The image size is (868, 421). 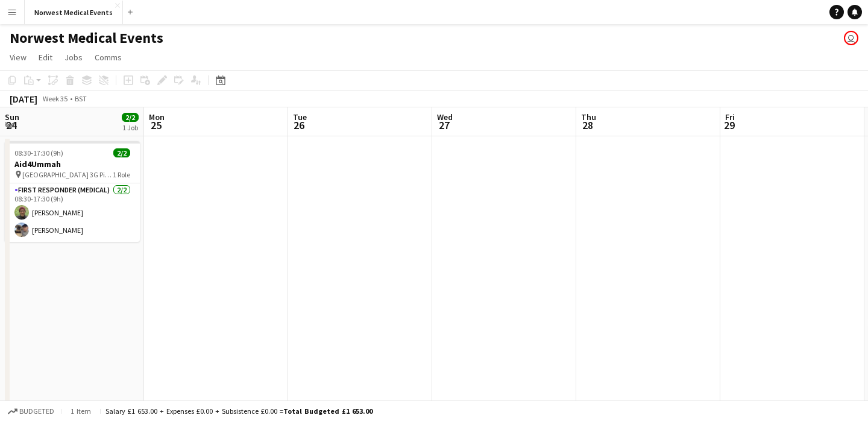 What do you see at coordinates (81, 410) in the screenshot?
I see `span: 1 item` at bounding box center [81, 410].